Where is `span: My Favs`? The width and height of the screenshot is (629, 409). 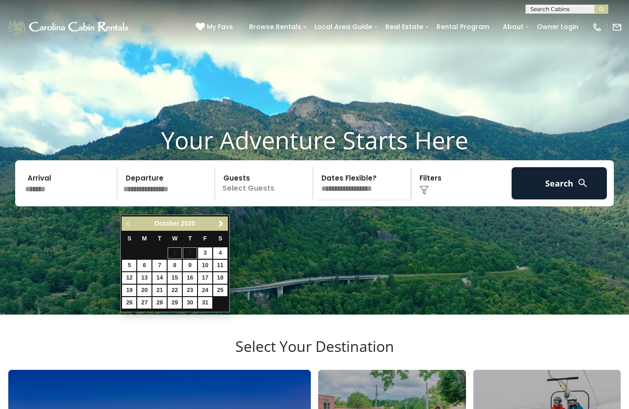
span: My Favs is located at coordinates (220, 27).